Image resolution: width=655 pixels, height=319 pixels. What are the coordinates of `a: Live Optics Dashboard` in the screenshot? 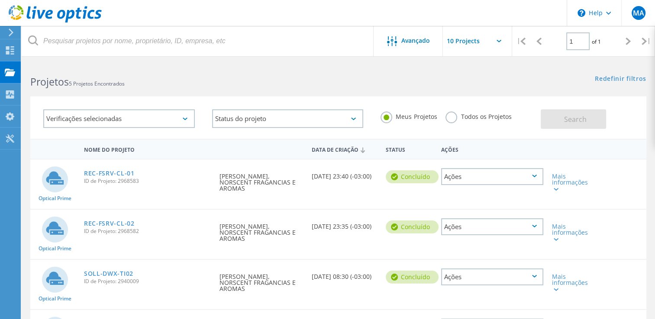 It's located at (55, 21).